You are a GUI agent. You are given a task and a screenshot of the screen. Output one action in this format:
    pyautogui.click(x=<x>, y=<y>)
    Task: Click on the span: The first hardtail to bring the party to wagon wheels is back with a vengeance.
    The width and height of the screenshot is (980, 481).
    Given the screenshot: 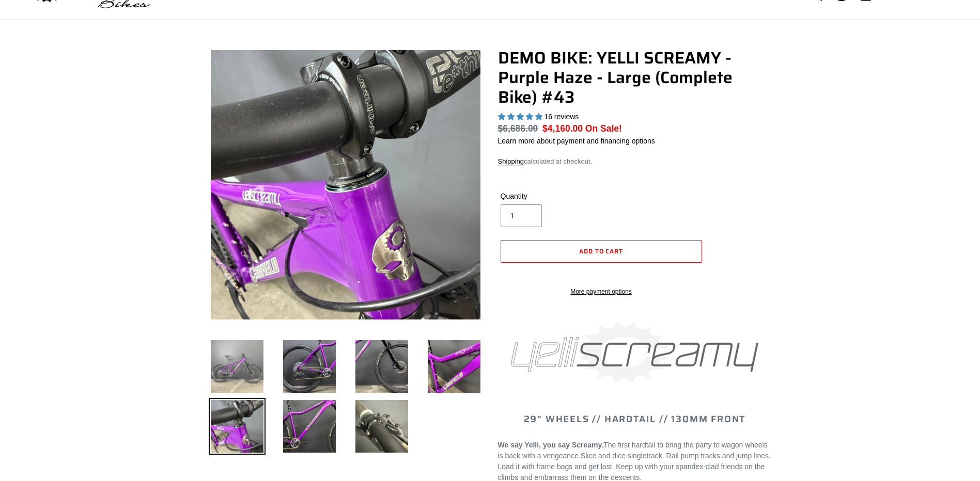 What is the action you would take?
    pyautogui.click(x=633, y=450)
    